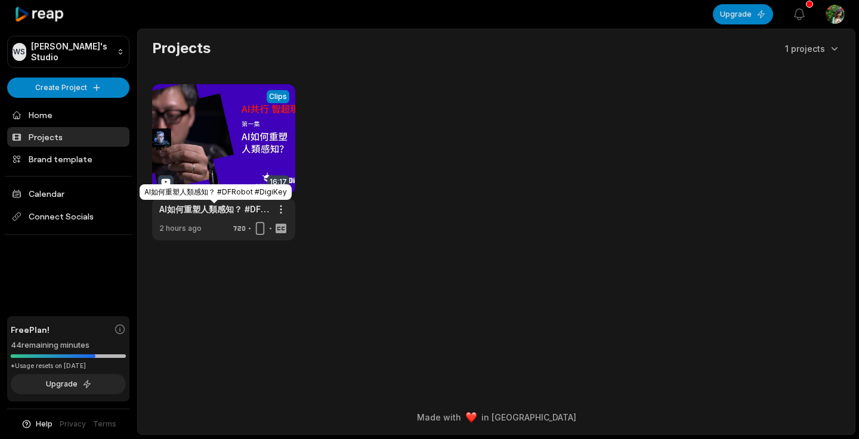  I want to click on a: AI如何重塑人類感知？ #DFRobot #DigiKey, so click(214, 209).